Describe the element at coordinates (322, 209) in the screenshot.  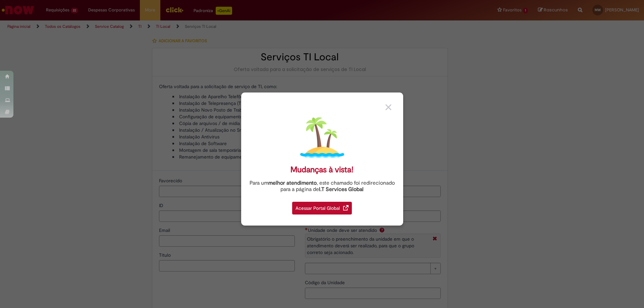
I see `div: Acessar Portal Global` at that location.